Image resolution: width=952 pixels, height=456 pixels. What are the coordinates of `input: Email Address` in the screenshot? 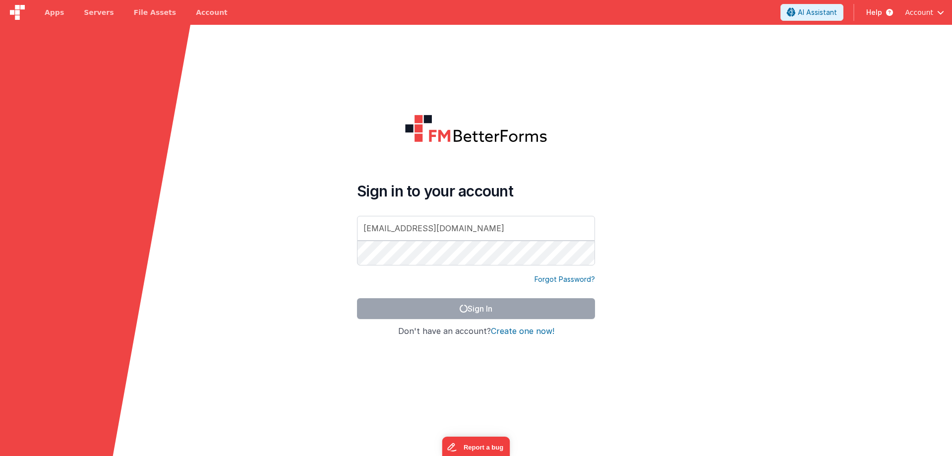 It's located at (476, 228).